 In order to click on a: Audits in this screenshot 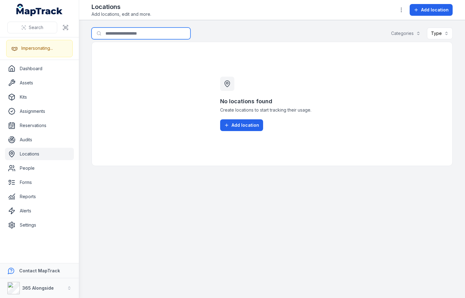, I will do `click(39, 140)`.